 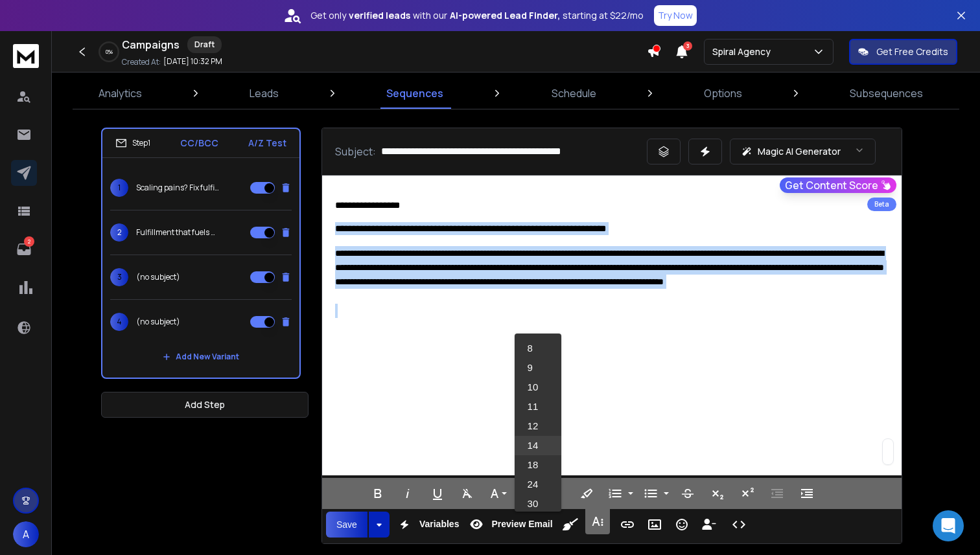 What do you see at coordinates (903, 52) in the screenshot?
I see `button: Get Free Credits` at bounding box center [903, 52].